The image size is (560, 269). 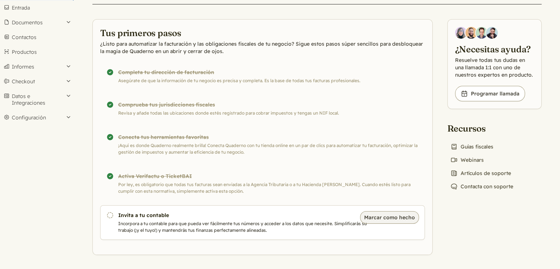 I want to click on a: Contacta con soporte, so click(x=481, y=186).